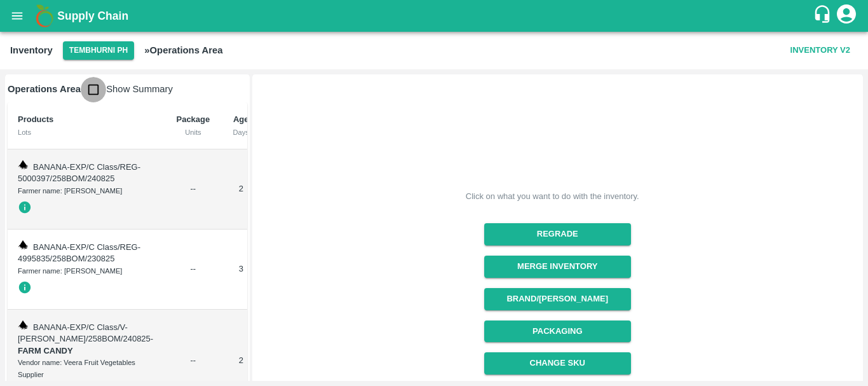 This screenshot has height=386, width=868. What do you see at coordinates (183, 50) in the screenshot?
I see `b: » Operations Area` at bounding box center [183, 50].